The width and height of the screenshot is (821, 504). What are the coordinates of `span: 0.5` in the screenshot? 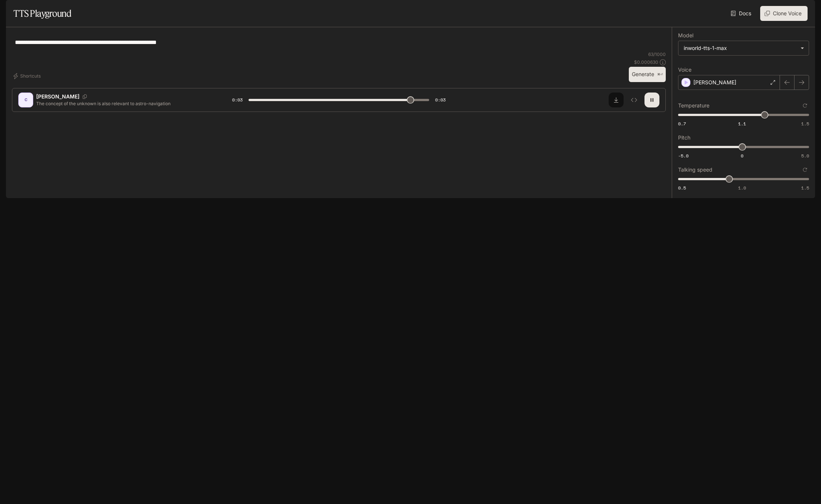 It's located at (682, 188).